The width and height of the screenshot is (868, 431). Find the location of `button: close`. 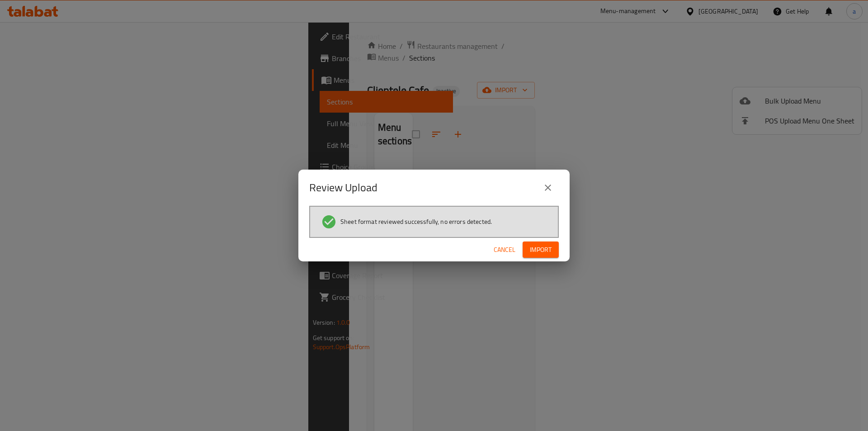

button: close is located at coordinates (548, 188).